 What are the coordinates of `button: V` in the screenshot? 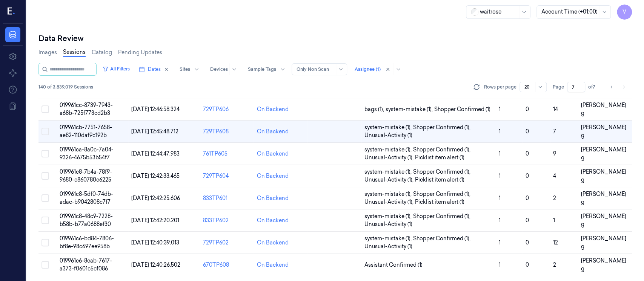 It's located at (625, 12).